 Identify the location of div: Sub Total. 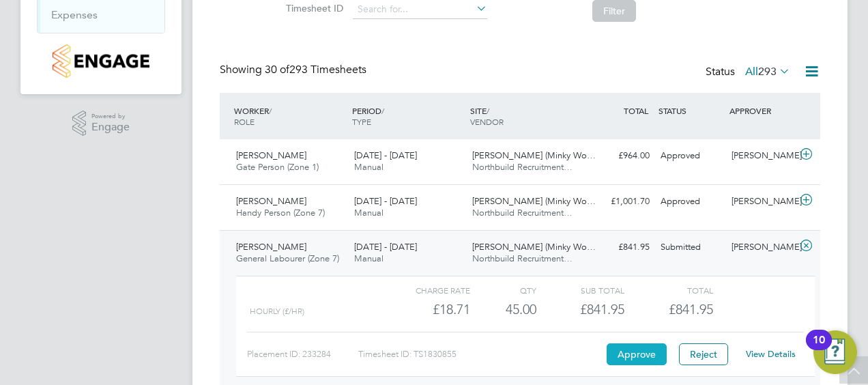
(580, 290).